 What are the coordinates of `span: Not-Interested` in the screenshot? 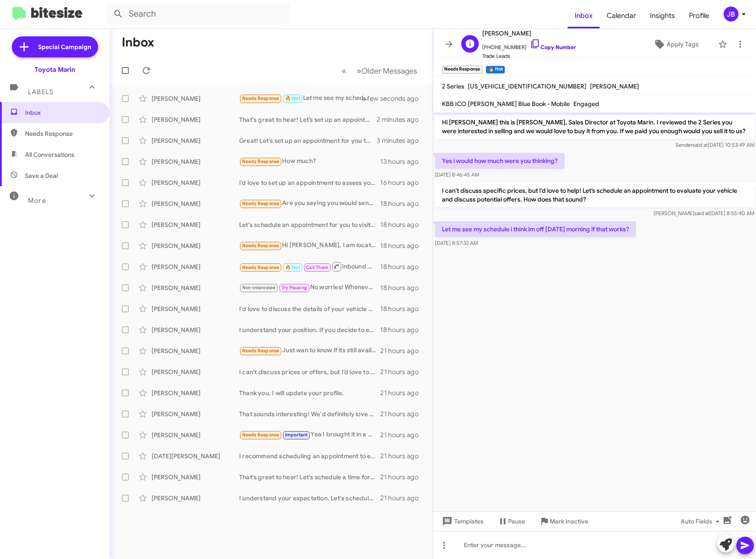 It's located at (259, 288).